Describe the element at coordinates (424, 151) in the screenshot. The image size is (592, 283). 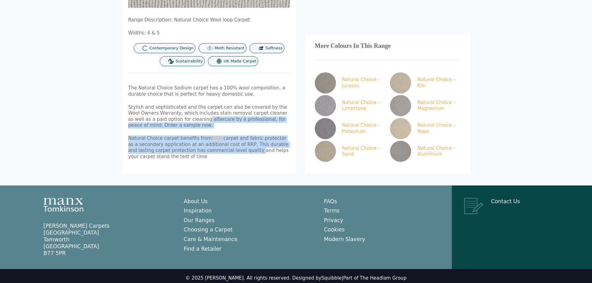
I see `a: Natural Choice – Aluminium` at that location.